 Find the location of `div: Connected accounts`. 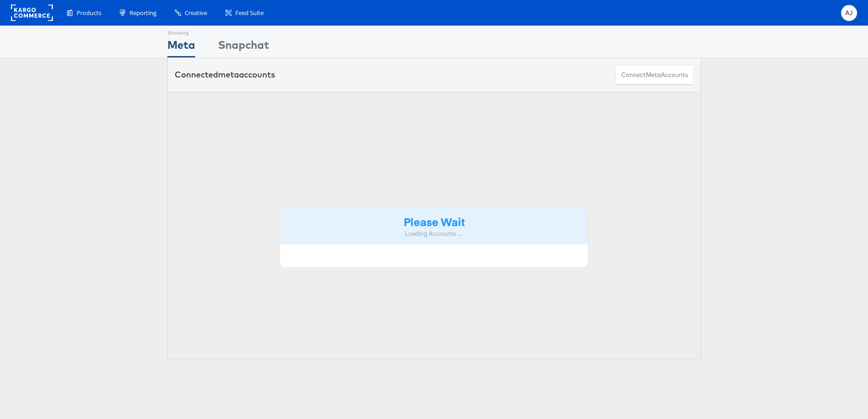

div: Connected accounts is located at coordinates (225, 75).